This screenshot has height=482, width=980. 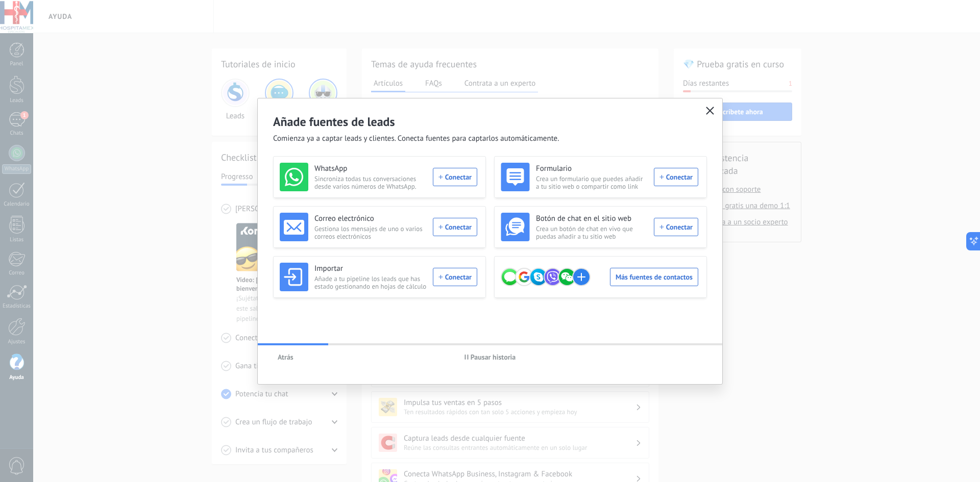 What do you see at coordinates (371, 183) in the screenshot?
I see `span: Sincroniza todas tus conversaciones desde varios números de WhatsApp.` at bounding box center [371, 183].